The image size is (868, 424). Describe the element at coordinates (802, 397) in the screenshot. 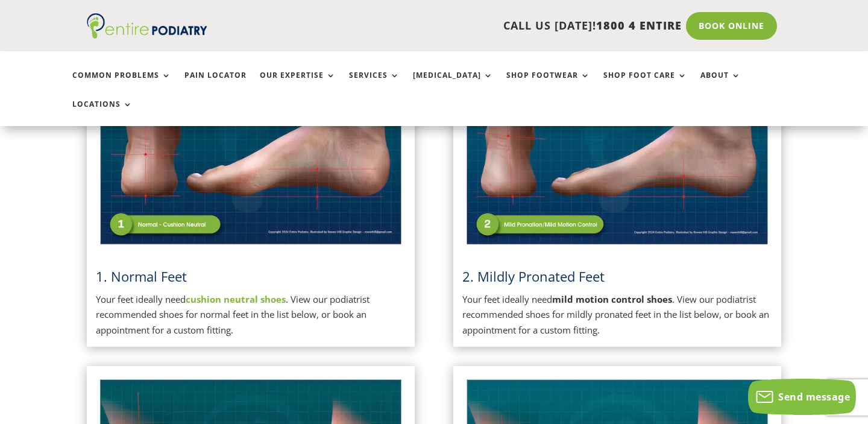

I see `button: Send message` at that location.